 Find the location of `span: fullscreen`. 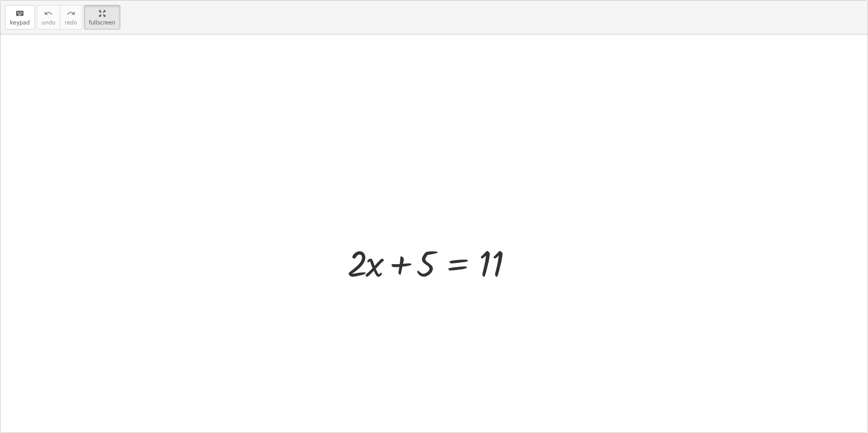

span: fullscreen is located at coordinates (103, 23).